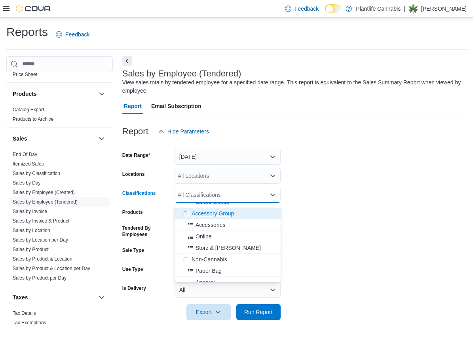 The height and width of the screenshot is (356, 473). I want to click on label: Date Range, so click(136, 155).